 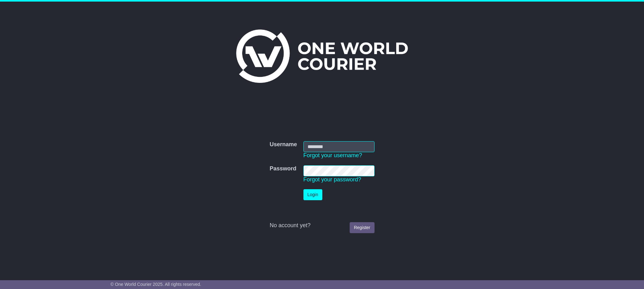 What do you see at coordinates (322, 226) in the screenshot?
I see `div: No account yet?` at bounding box center [322, 226].